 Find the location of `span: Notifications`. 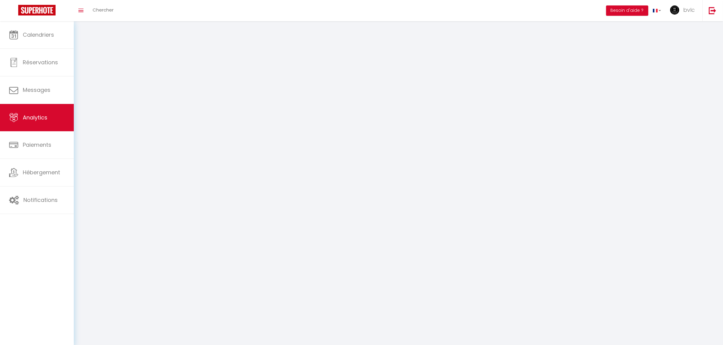

span: Notifications is located at coordinates (40, 200).